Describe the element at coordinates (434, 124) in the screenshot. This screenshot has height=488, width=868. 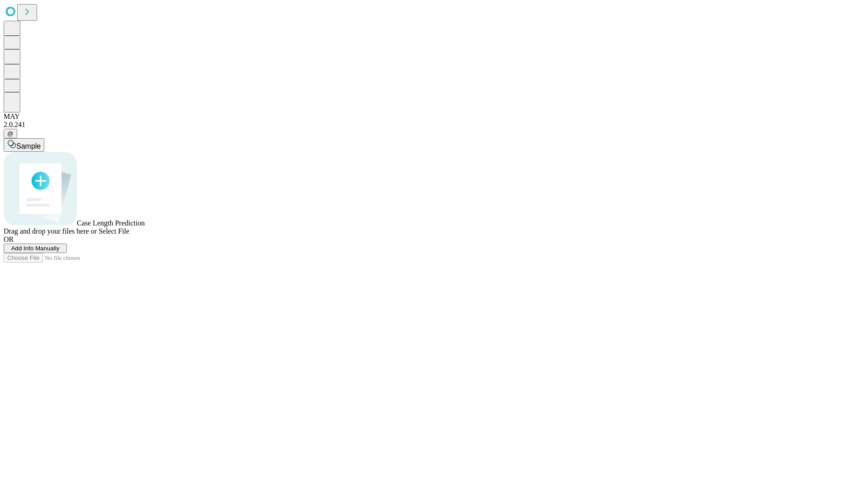
I see `div: 2.0.241` at that location.